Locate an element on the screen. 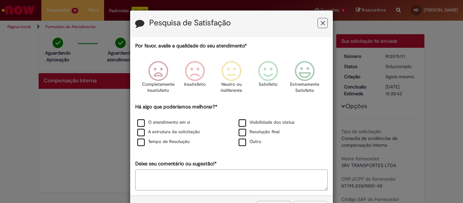 The width and height of the screenshot is (463, 203). label: Pesquisa de Satisfação is located at coordinates (190, 23).